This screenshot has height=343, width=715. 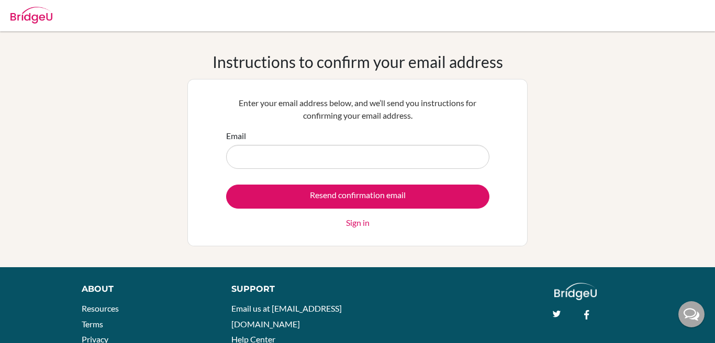 What do you see at coordinates (358, 109) in the screenshot?
I see `p: Enter your email address below, and we’ll send you instructions for confirming your email address.` at bounding box center [358, 109].